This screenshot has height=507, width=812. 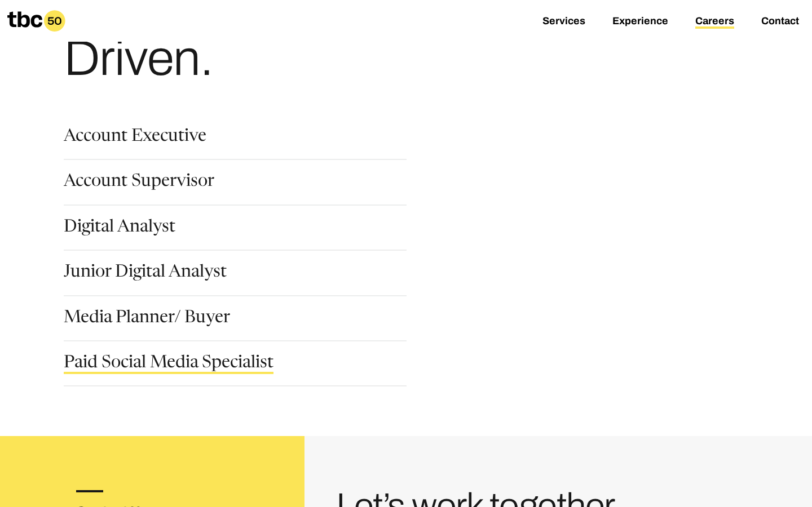 What do you see at coordinates (780, 22) in the screenshot?
I see `a: Contact` at bounding box center [780, 22].